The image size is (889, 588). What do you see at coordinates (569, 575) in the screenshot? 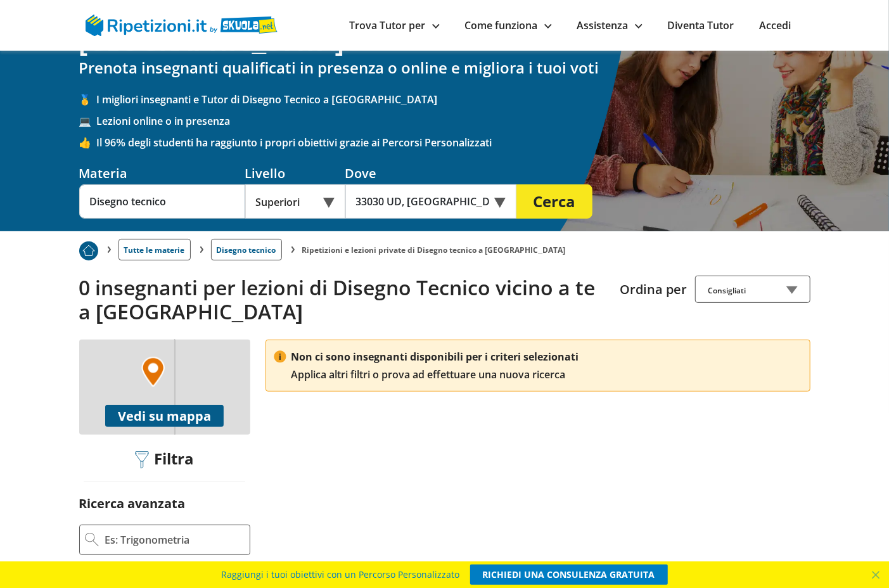
I see `a: RICHIEDI UNA CONSULENZA GRATUITA` at bounding box center [569, 575].